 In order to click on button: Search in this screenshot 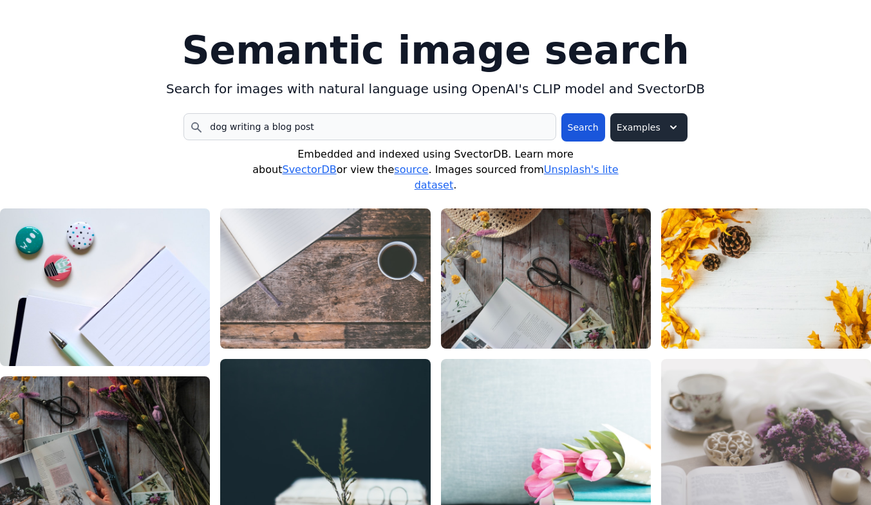, I will do `click(583, 127)`.